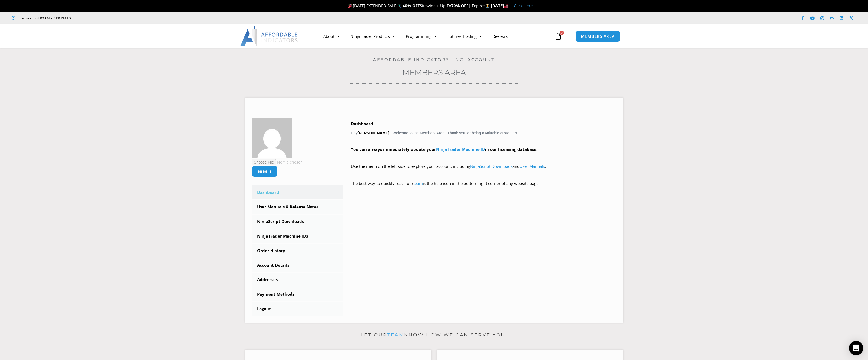  What do you see at coordinates (523, 5) in the screenshot?
I see `a: Click Here` at bounding box center [523, 5].